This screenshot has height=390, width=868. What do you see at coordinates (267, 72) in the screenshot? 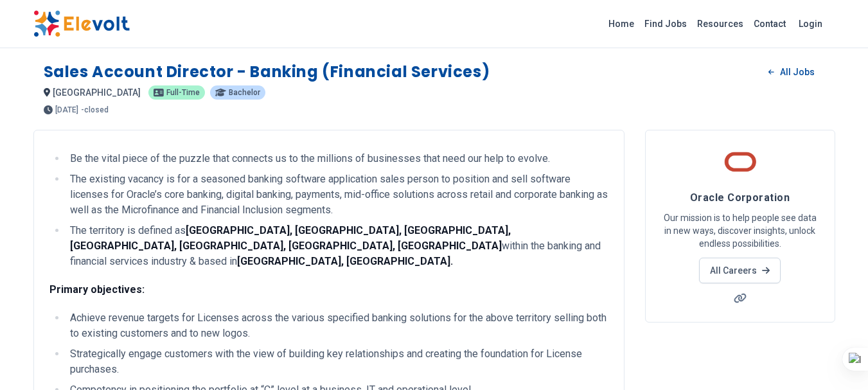
I see `h1: Sales Account Director - Banking (Financial Services)` at bounding box center [267, 72].